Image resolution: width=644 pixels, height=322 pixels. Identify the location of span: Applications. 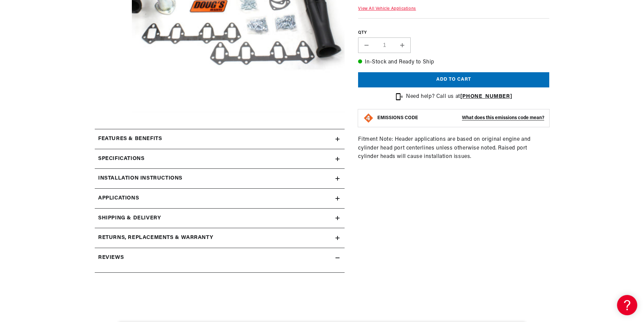
(118, 198).